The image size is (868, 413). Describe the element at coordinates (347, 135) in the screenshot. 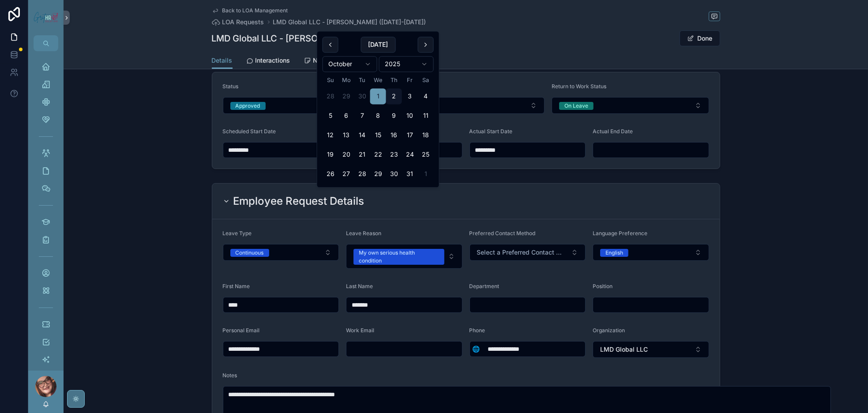

I see `button: Monday, October 13th, 2025` at that location.